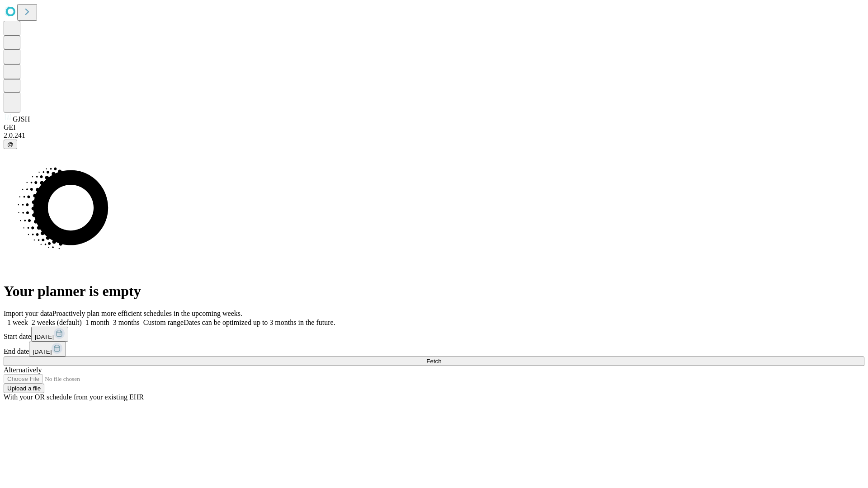 The height and width of the screenshot is (488, 868). What do you see at coordinates (74, 397) in the screenshot?
I see `span: With your OR schedule from your existing EHR` at bounding box center [74, 397].